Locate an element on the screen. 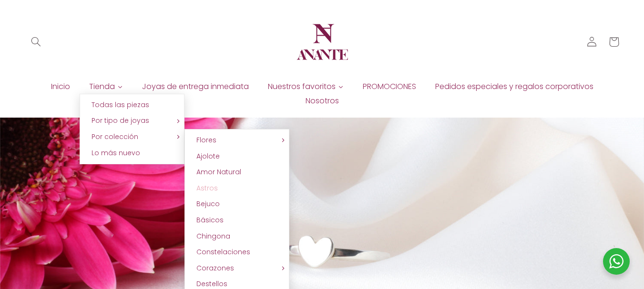 This screenshot has height=289, width=644. span: Nosotros is located at coordinates (322, 101).